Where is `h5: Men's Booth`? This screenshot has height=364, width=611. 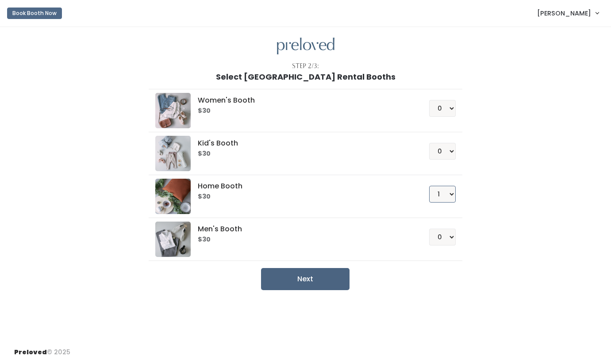
h5: Men's Booth is located at coordinates (302, 229).